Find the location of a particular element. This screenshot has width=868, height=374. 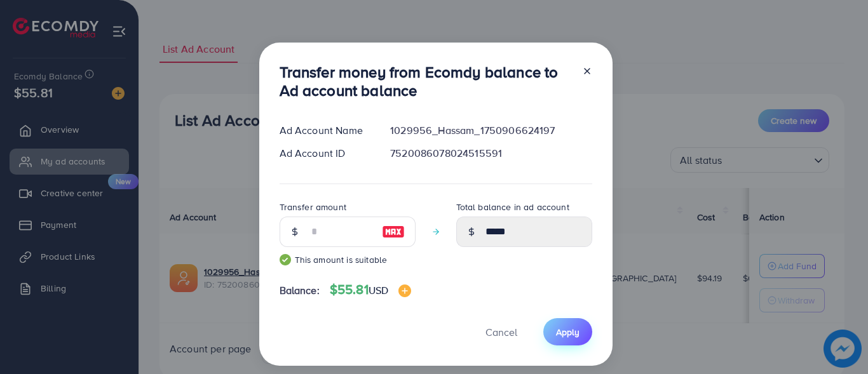

span: Cancel is located at coordinates (502, 333).